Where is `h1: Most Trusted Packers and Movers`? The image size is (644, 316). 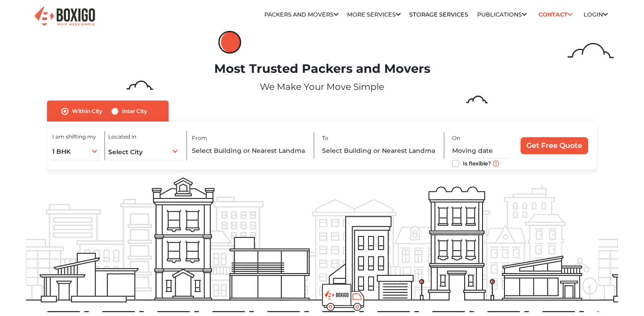 h1: Most Trusted Packers and Movers is located at coordinates (322, 69).